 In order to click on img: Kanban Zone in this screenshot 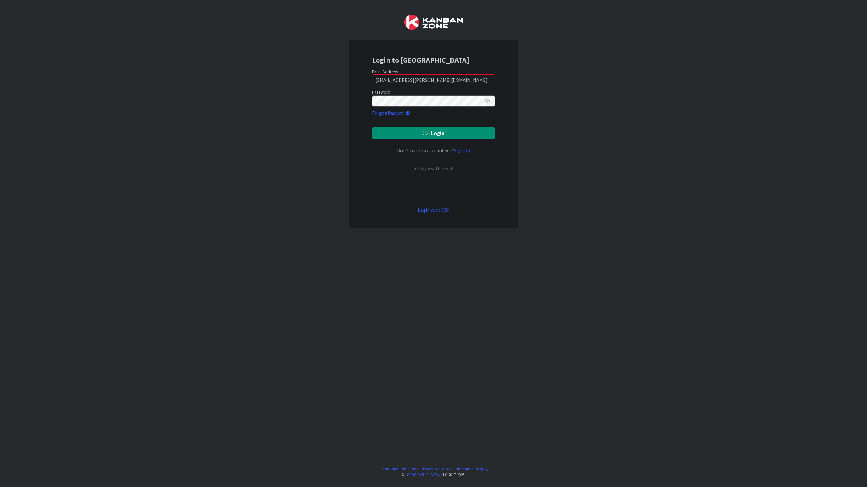, I will do `click(434, 22)`.